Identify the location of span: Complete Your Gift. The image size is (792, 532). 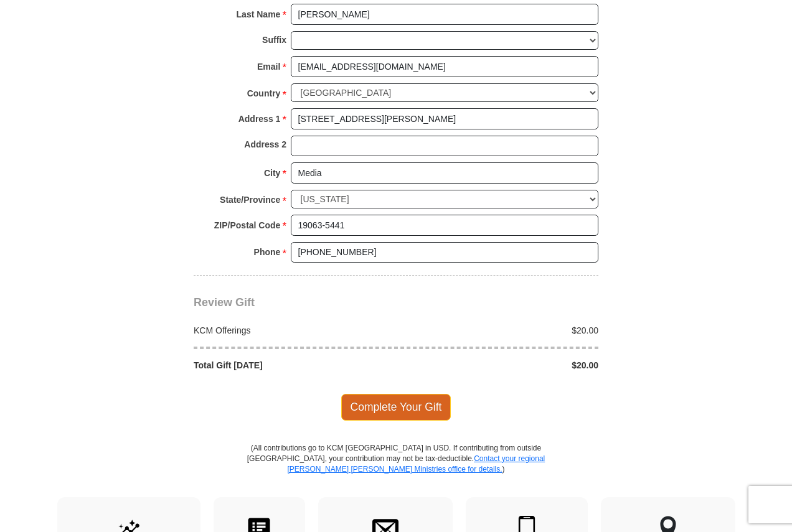
(396, 407).